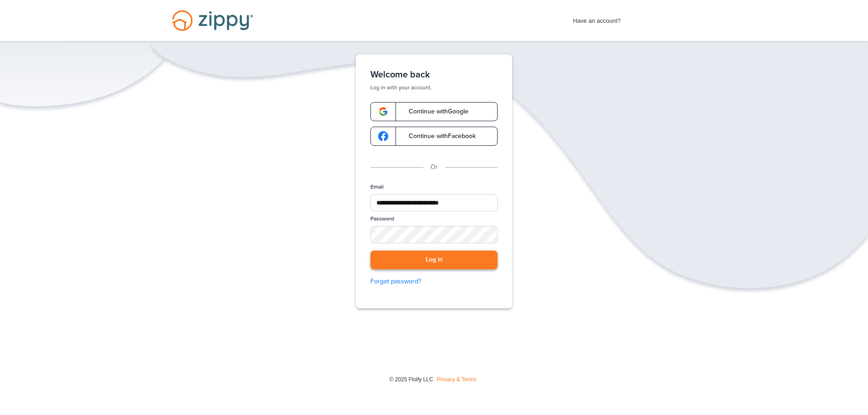  I want to click on label: Password, so click(382, 219).